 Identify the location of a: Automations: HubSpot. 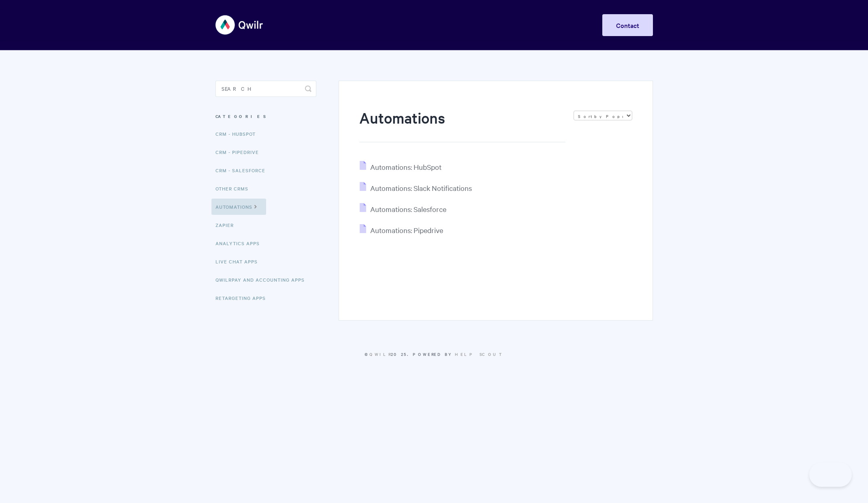
(401, 166).